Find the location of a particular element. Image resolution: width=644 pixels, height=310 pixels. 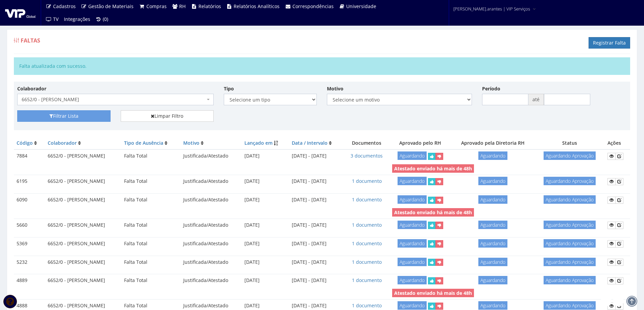

a: Código is located at coordinates (24, 143).